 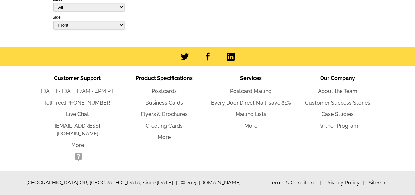 I want to click on span: Product Specifications, so click(x=164, y=78).